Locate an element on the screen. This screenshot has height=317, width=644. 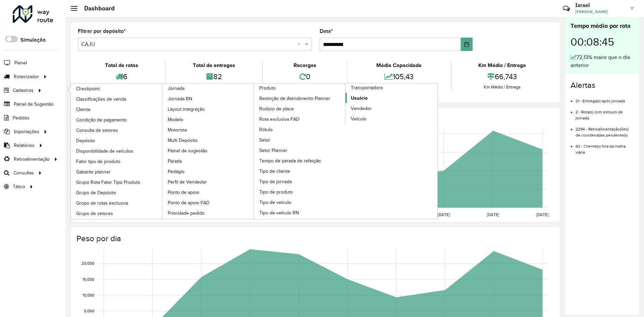
text: 15,000 is located at coordinates (88, 279).